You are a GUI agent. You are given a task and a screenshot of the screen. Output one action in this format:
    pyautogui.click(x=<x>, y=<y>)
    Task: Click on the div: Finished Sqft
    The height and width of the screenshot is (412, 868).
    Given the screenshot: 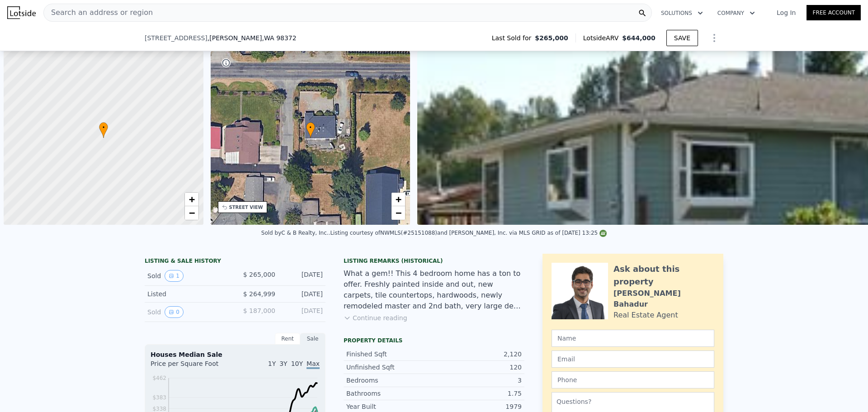 What is the action you would take?
    pyautogui.click(x=390, y=354)
    